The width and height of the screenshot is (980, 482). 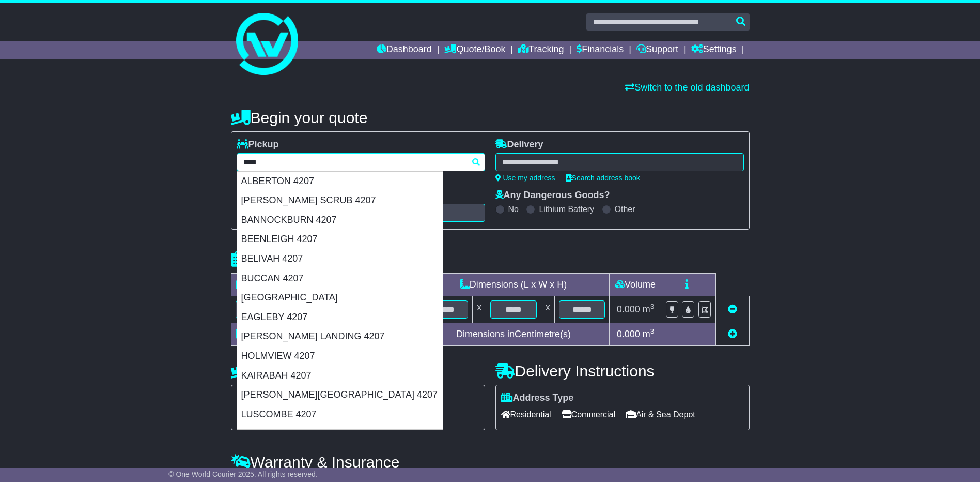 What do you see at coordinates (295, 259) in the screenshot?
I see `h4: Package details |` at bounding box center [295, 259].